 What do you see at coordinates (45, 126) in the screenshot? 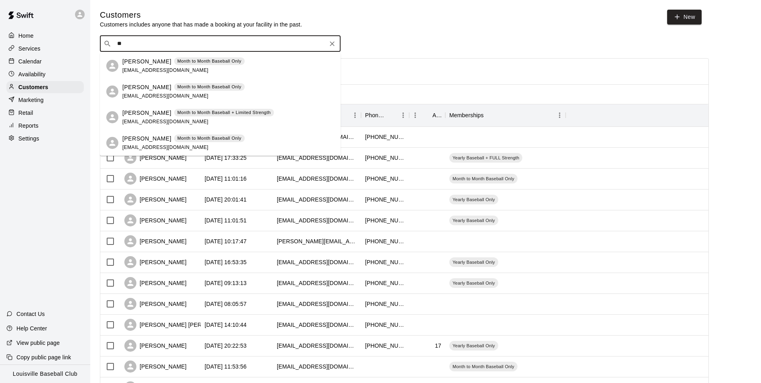
I see `div: Reports` at bounding box center [45, 126].